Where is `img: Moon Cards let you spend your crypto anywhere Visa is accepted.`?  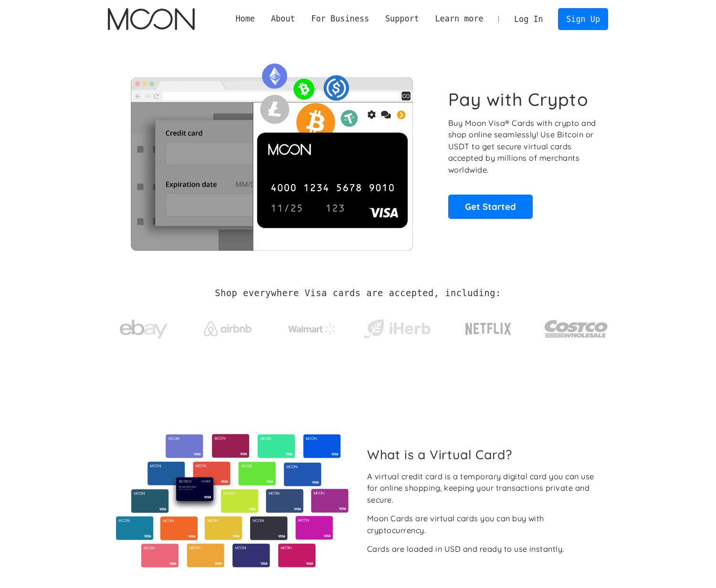
img: Moon Cards let you spend your crypto anywhere Visa is accepted. is located at coordinates (271, 154).